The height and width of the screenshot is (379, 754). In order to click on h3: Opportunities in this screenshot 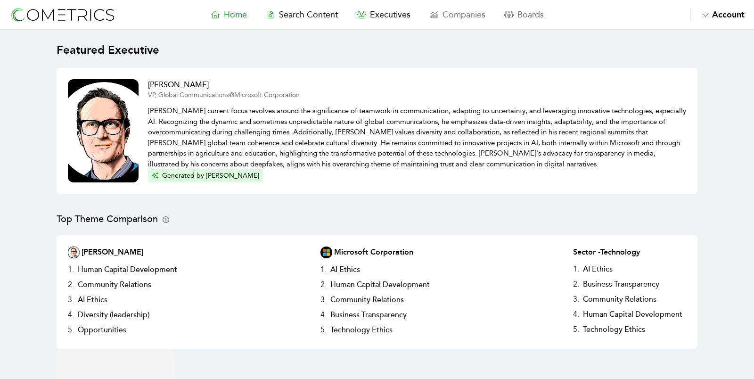, I will do `click(102, 330)`.